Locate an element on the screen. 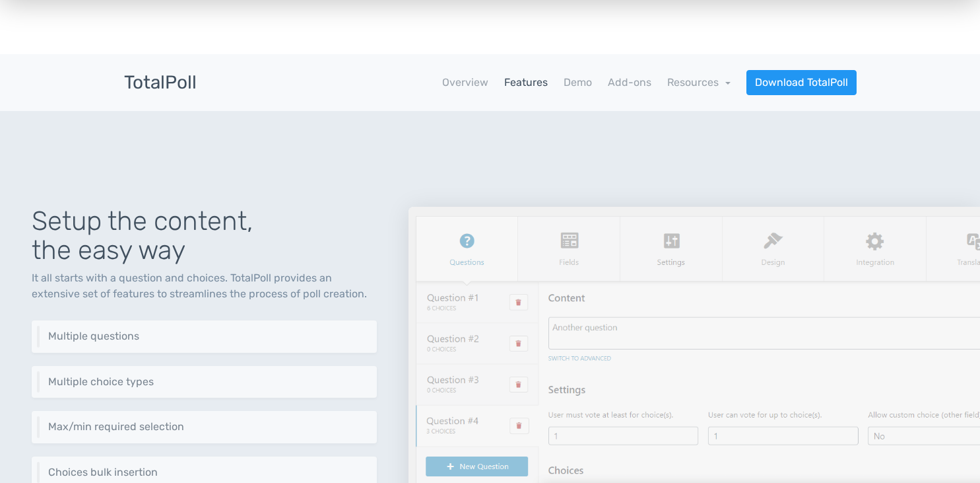 Image resolution: width=980 pixels, height=483 pixels. a: Demo is located at coordinates (577, 83).